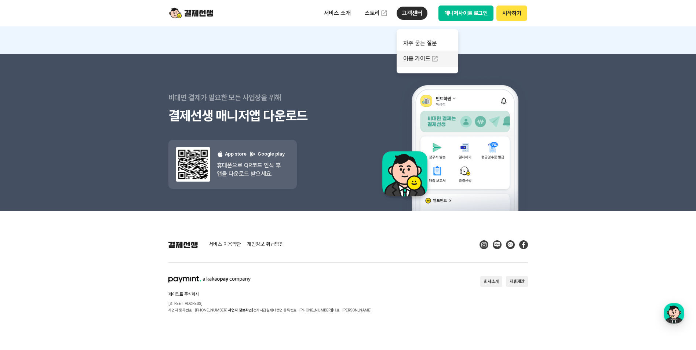 This screenshot has height=350, width=696. I want to click on img: 구글 플레이 로고, so click(253, 154).